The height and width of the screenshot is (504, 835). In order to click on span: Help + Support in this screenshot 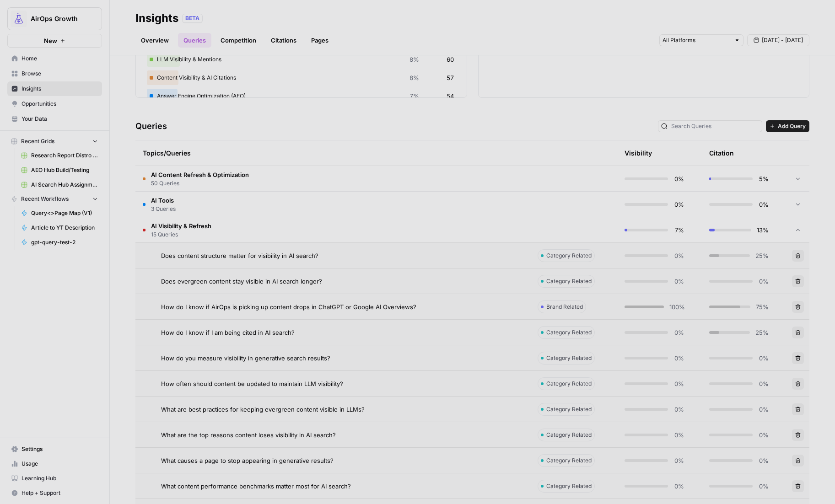, I will do `click(60, 493)`.